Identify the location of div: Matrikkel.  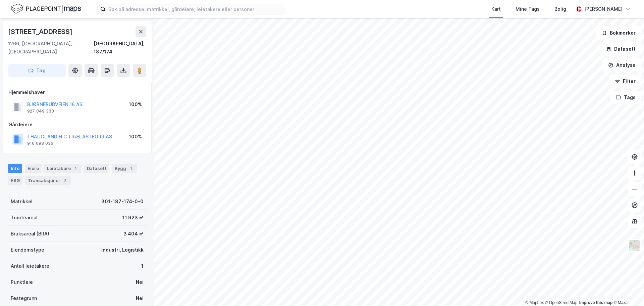
(21, 201).